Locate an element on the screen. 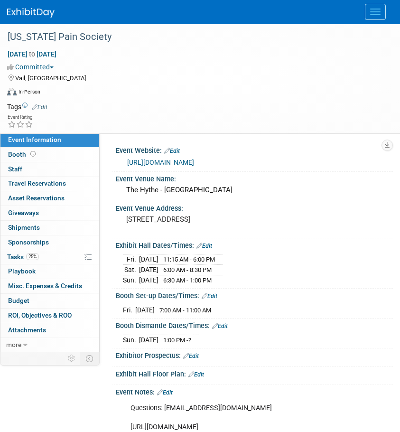 The width and height of the screenshot is (400, 432). span: Attachments is located at coordinates (27, 330).